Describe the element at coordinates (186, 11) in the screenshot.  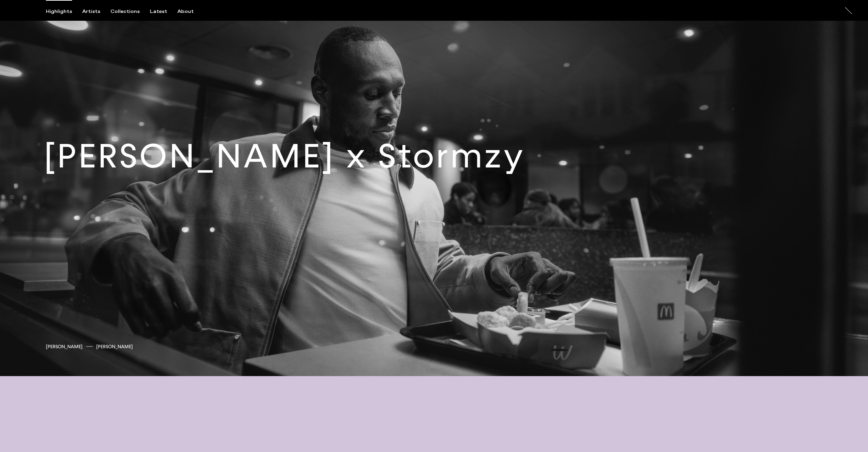
I see `div: About` at that location.